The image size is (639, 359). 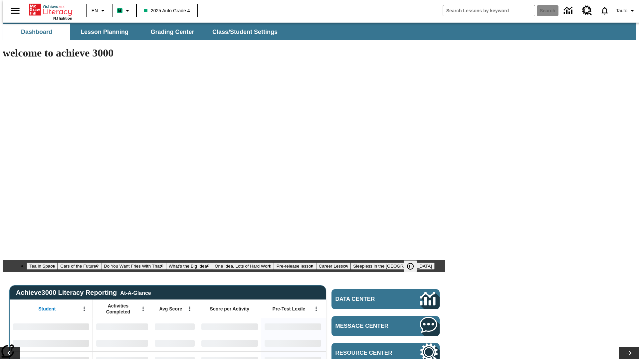 What do you see at coordinates (124, 11) in the screenshot?
I see `button: Boost Class color is mint green. Change class color` at bounding box center [124, 11].